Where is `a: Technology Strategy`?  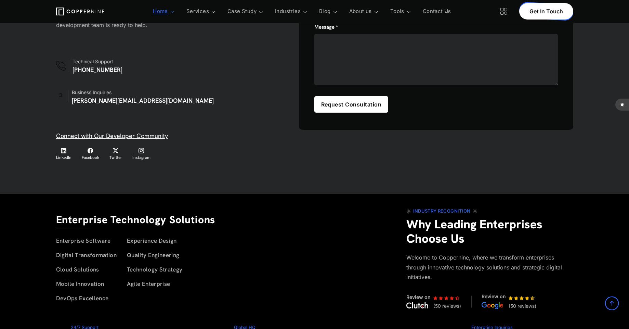
a: Technology Strategy is located at coordinates (155, 269).